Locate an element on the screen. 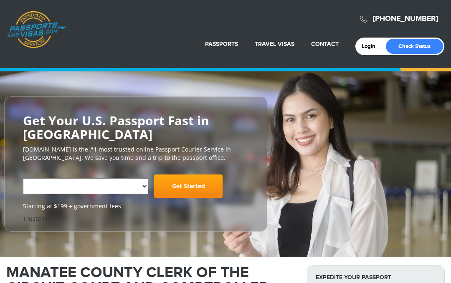 The image size is (451, 283). a: Trustpilot is located at coordinates (36, 218).